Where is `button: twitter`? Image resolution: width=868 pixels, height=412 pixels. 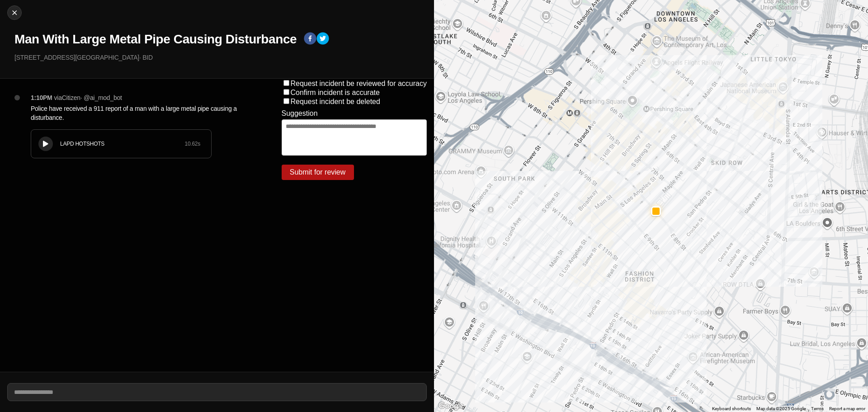
button: twitter is located at coordinates (323, 40).